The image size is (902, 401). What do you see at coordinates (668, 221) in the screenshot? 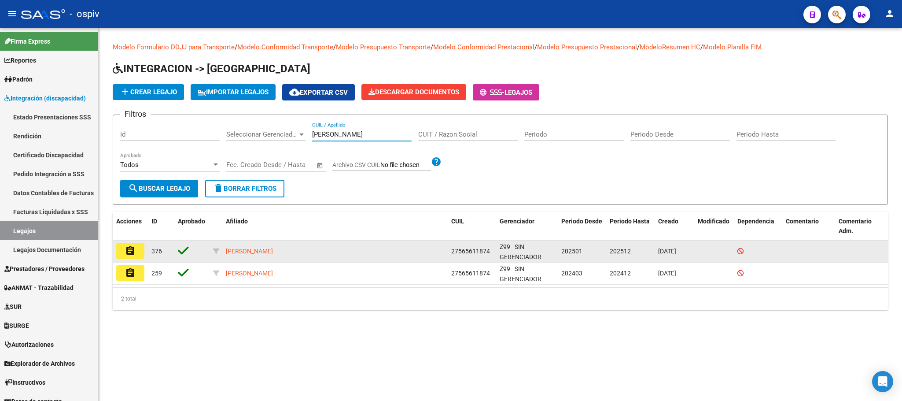
I see `span: Creado` at bounding box center [668, 221].